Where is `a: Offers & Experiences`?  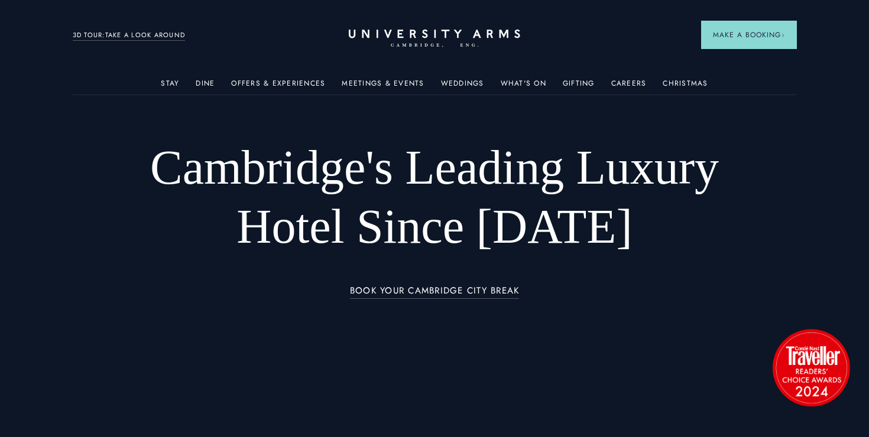
a: Offers & Experiences is located at coordinates (278, 87).